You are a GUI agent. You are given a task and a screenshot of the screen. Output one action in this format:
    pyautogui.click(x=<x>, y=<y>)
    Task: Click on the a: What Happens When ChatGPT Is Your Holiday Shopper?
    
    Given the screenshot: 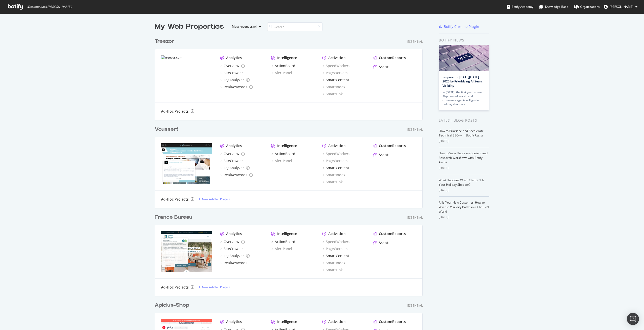 What is the action you would take?
    pyautogui.click(x=461, y=182)
    